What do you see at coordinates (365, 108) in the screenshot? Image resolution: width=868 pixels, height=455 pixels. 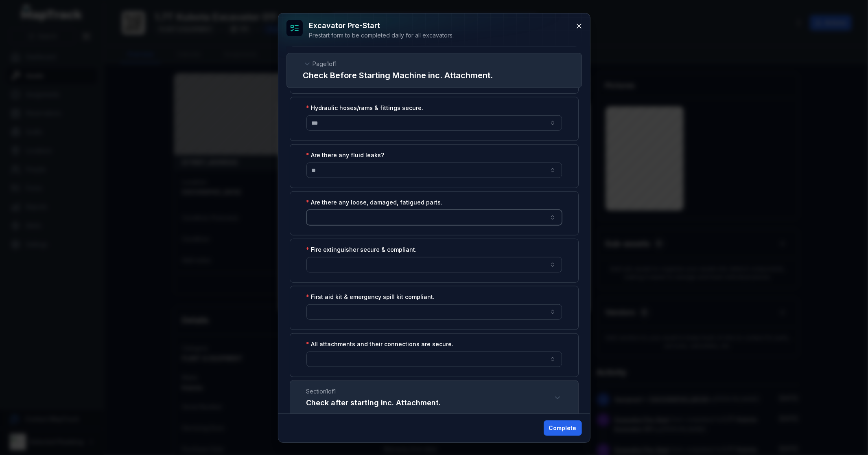 I see `label: Hydraulic hoses/rams & fittings secure.` at bounding box center [365, 108].